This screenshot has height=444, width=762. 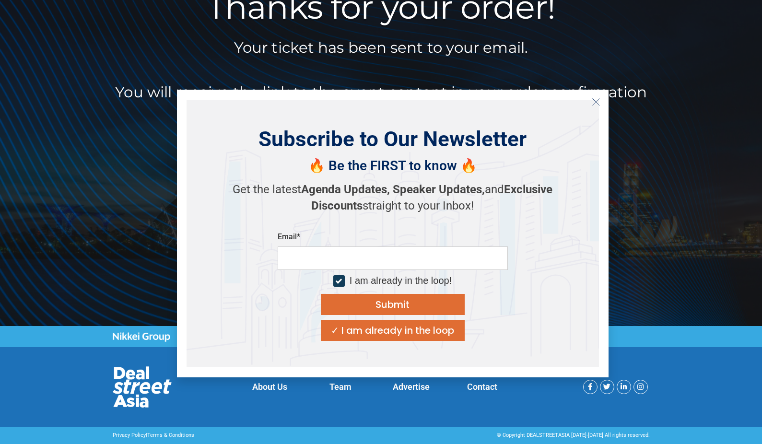 I want to click on a: About Us, so click(x=269, y=386).